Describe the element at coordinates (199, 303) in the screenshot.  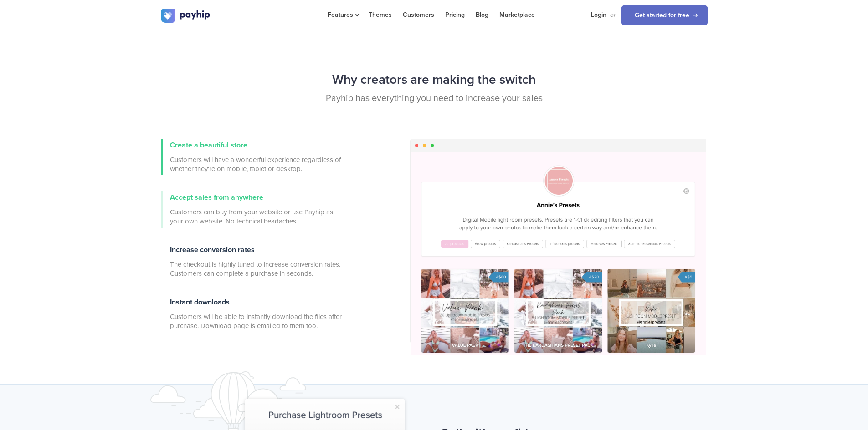
I see `span: Instant downloads` at that location.